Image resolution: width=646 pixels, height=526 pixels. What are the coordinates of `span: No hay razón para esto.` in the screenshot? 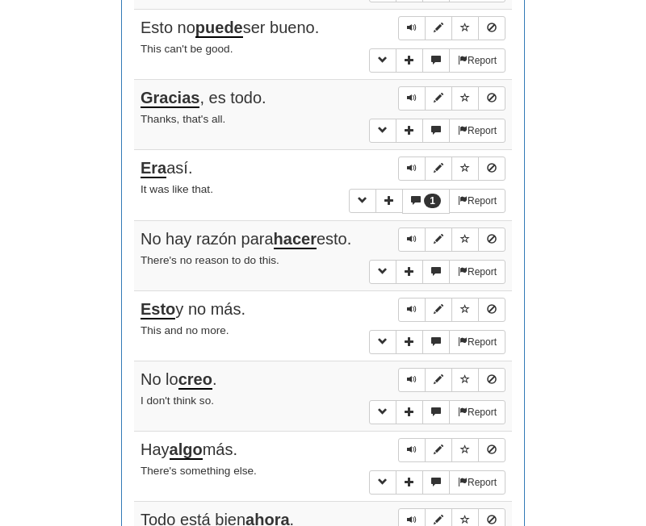 It's located at (245, 240).